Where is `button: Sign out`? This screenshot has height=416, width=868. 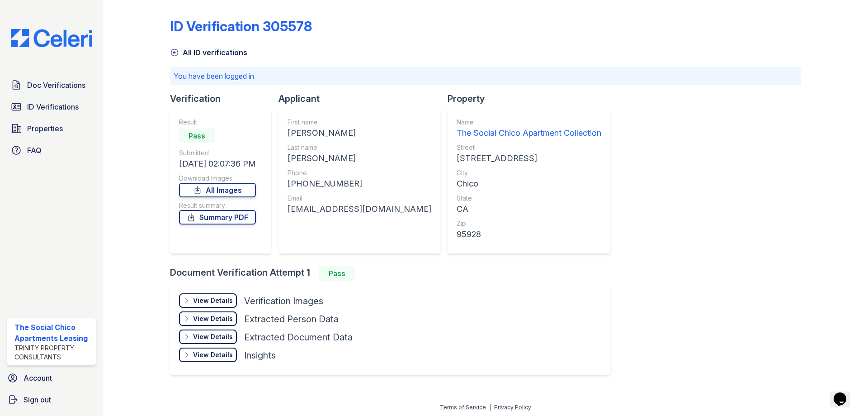
button: Sign out is located at coordinates (52, 399).